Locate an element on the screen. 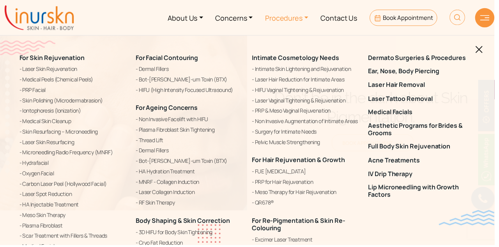 The height and width of the screenshot is (247, 499). a: For Skin Rejuvenation is located at coordinates (52, 58).